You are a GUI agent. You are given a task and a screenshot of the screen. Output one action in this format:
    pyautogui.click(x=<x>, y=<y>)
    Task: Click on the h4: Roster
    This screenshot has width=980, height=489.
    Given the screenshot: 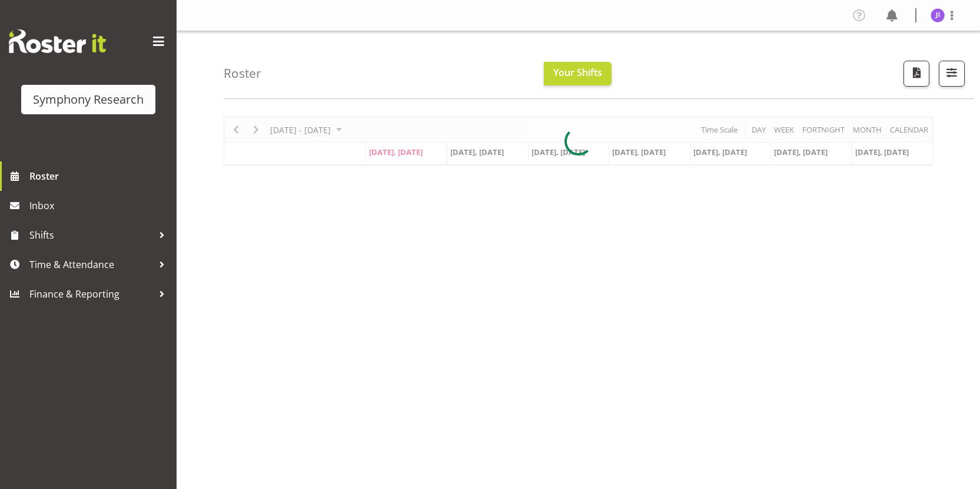 What is the action you would take?
    pyautogui.click(x=242, y=73)
    